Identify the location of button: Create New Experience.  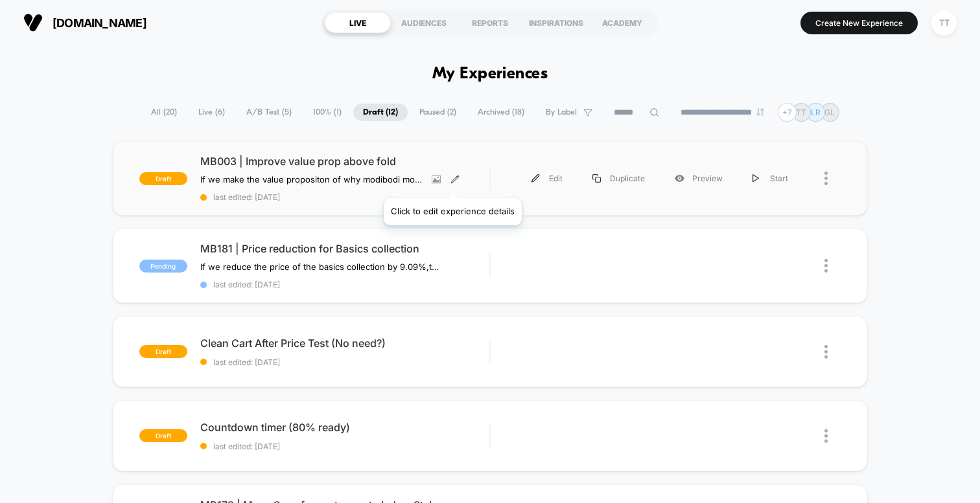
(858, 23).